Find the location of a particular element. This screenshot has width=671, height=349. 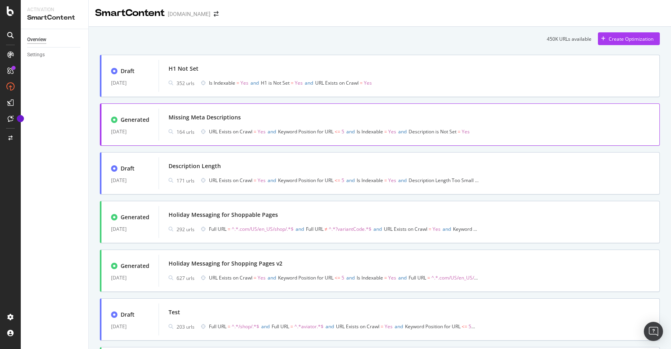

div: Create Optimization is located at coordinates (631, 39).